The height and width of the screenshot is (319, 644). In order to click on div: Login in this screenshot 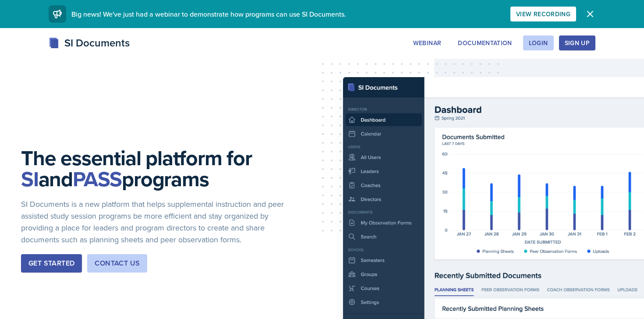, I will do `click(539, 43)`.